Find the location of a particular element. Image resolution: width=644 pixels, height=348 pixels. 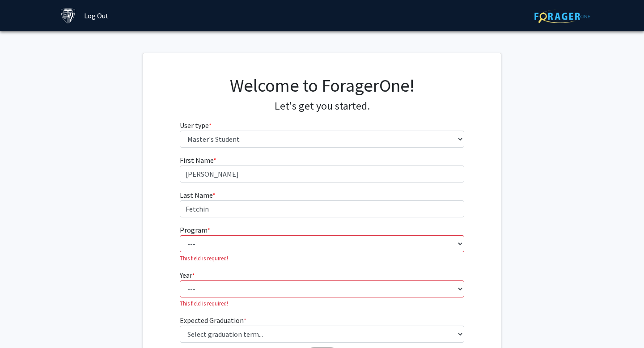

img: Johns Hopkins University Logo is located at coordinates (68, 16).